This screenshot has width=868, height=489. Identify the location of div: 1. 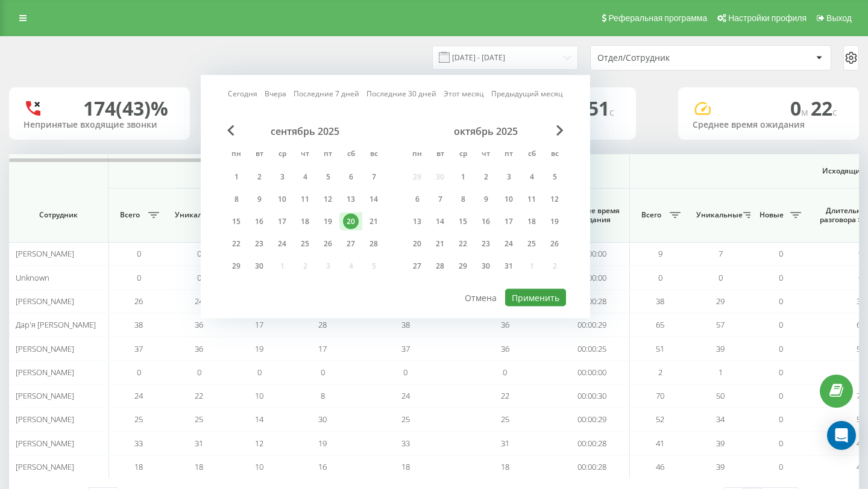
(463, 177).